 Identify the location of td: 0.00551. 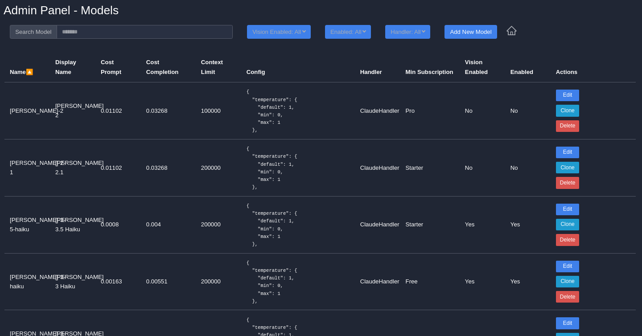
(168, 282).